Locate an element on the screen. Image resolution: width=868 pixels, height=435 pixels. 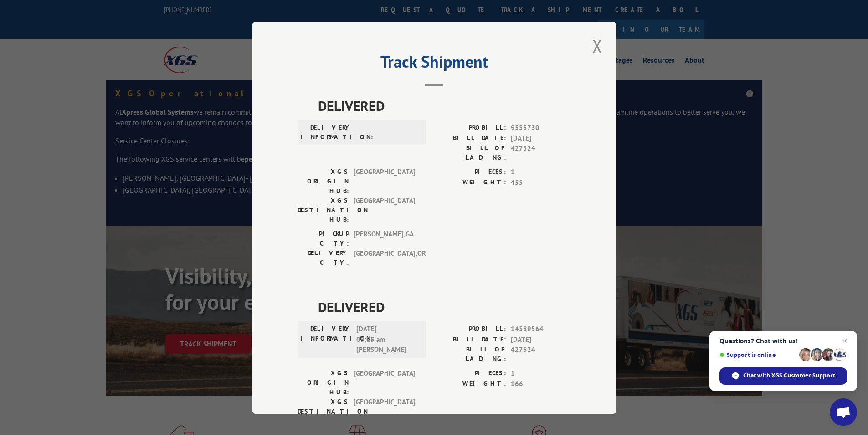
span: Support is online is located at coordinates (758, 355).